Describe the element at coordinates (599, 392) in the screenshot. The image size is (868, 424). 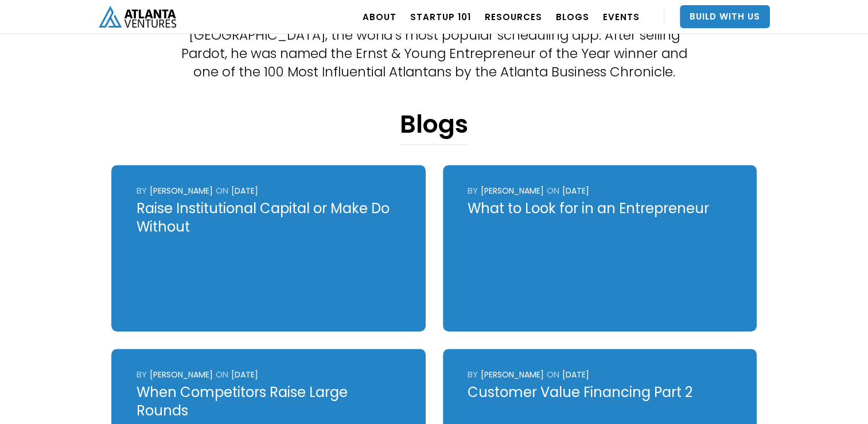
I see `div: Customer Value Financing Part 2` at that location.